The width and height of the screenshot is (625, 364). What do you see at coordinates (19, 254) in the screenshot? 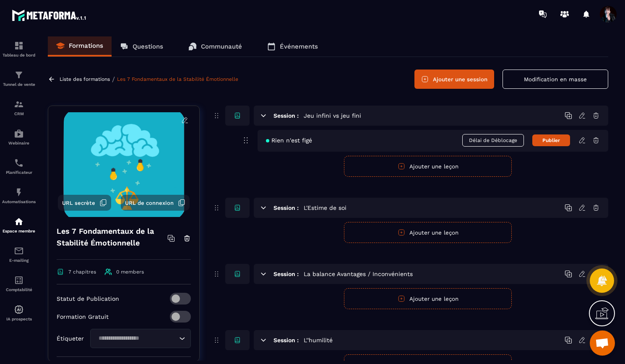
I see `a: emailemailE-mailing` at bounding box center [19, 254].